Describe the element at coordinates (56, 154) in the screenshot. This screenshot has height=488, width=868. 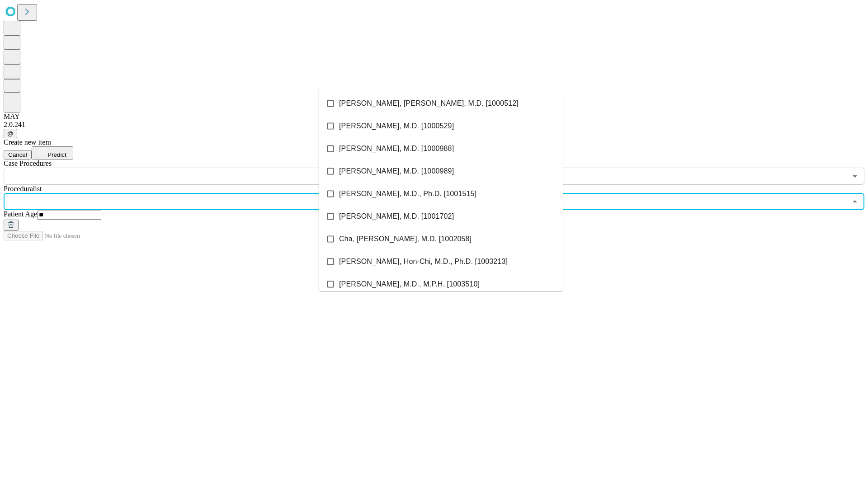
I see `span: Predict` at that location.